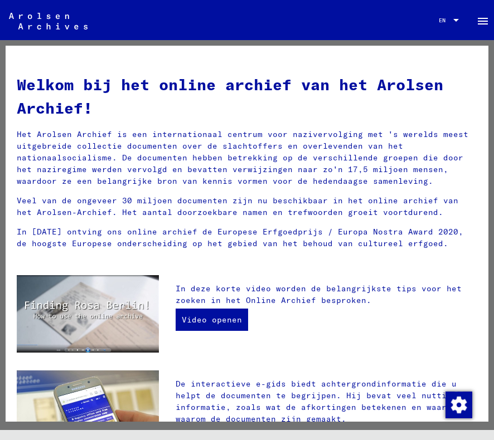 The height and width of the screenshot is (440, 494). Describe the element at coordinates (442, 20) in the screenshot. I see `font: EN` at that location.